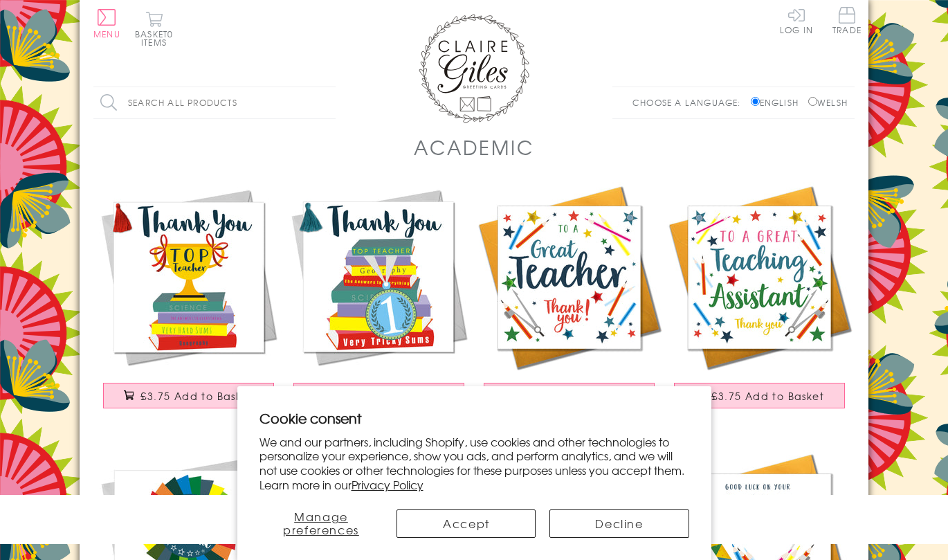 This screenshot has width=948, height=560. I want to click on a: Thank You Teacher Card, Medal & Books, Embellished with a colourful tassel £3.75 Add to Basket, so click(378, 301).